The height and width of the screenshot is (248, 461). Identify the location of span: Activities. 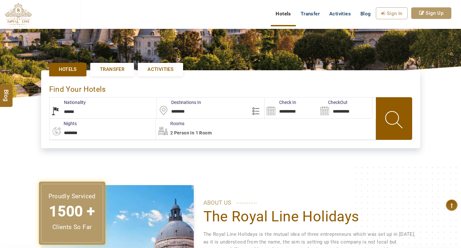
(160, 69).